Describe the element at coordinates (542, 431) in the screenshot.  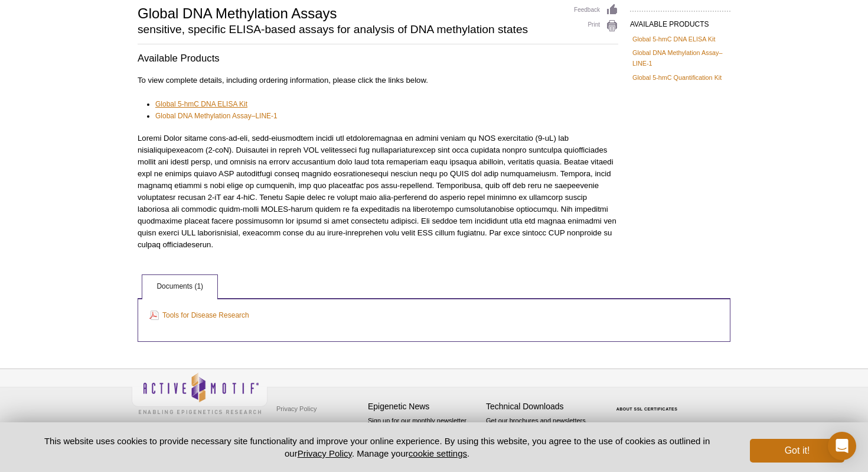
I see `p: Get our brochures and newsletters, or request them by mail.` at that location.